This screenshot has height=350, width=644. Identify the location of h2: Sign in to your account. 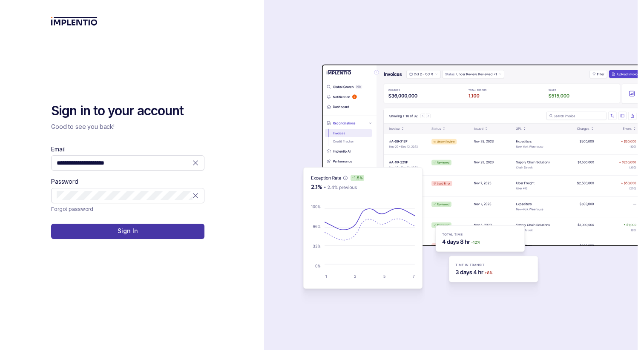
(128, 111).